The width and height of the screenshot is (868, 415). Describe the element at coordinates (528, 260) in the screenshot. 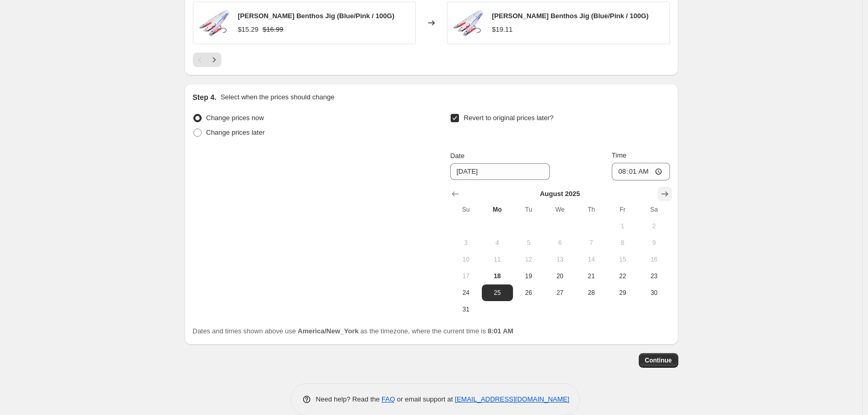

I see `span: 12` at that location.